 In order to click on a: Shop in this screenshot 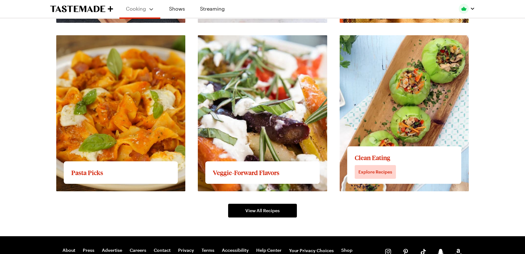, I will do `click(347, 251)`.